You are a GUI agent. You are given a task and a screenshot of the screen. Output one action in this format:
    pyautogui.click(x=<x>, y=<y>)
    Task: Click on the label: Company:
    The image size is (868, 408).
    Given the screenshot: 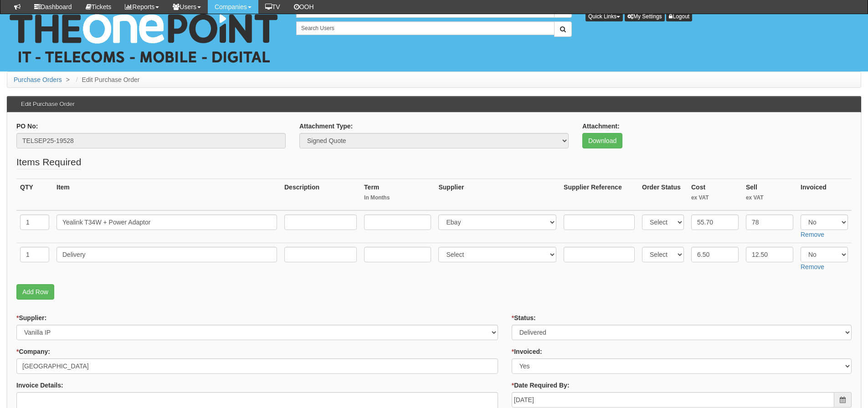 What is the action you would take?
    pyautogui.click(x=33, y=351)
    